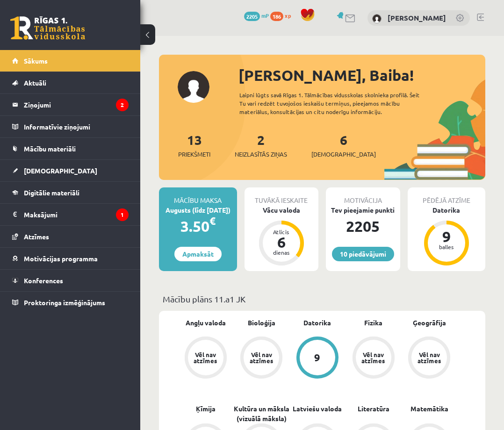 The image size is (504, 430). I want to click on a: Motivācijas programma, so click(70, 258).